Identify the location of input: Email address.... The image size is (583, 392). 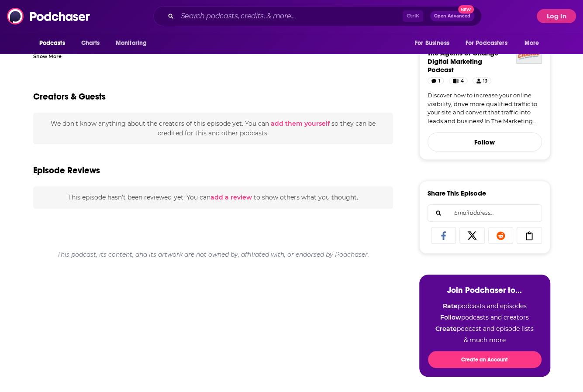
(485, 213).